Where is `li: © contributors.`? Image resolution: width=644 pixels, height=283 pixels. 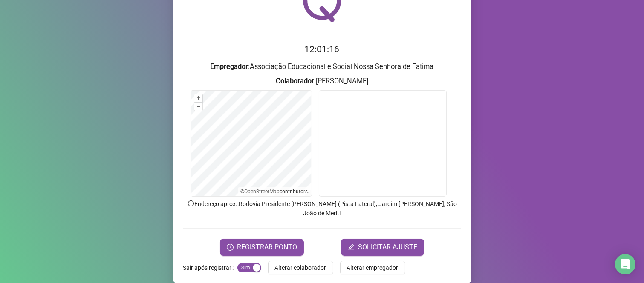 li: © contributors. is located at coordinates (274, 192).